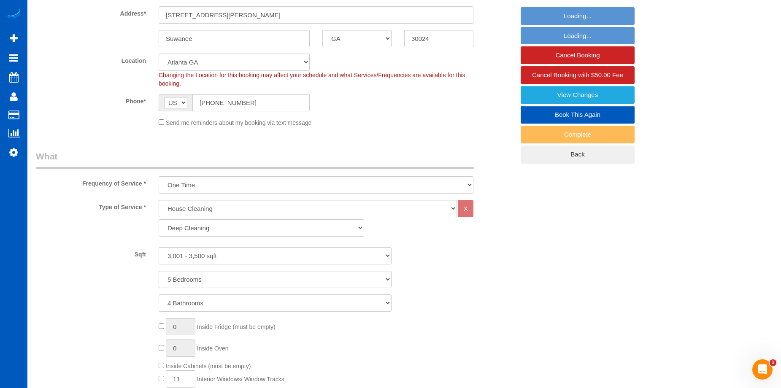  I want to click on a: Cancel Booking with $50.00 Fee, so click(577, 75).